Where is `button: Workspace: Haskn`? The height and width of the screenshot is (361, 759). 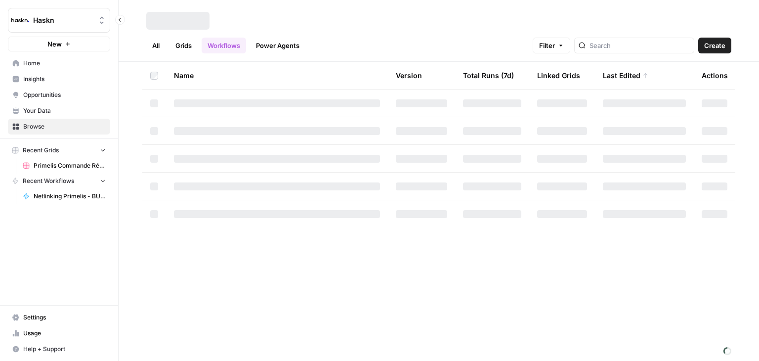
button: Workspace: Haskn is located at coordinates (59, 20).